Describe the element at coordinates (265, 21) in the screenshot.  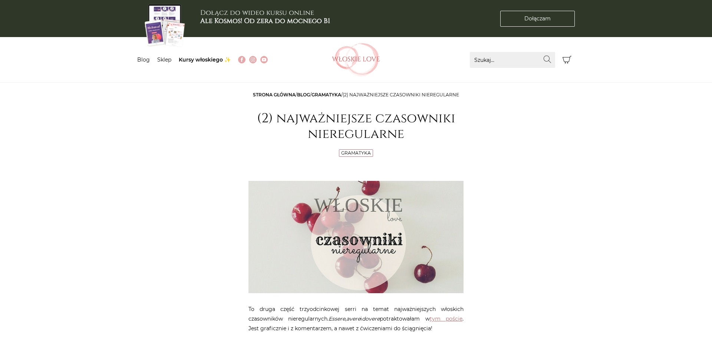
I see `b: Ale Kosmos! Od zera do mocnego B1` at that location.